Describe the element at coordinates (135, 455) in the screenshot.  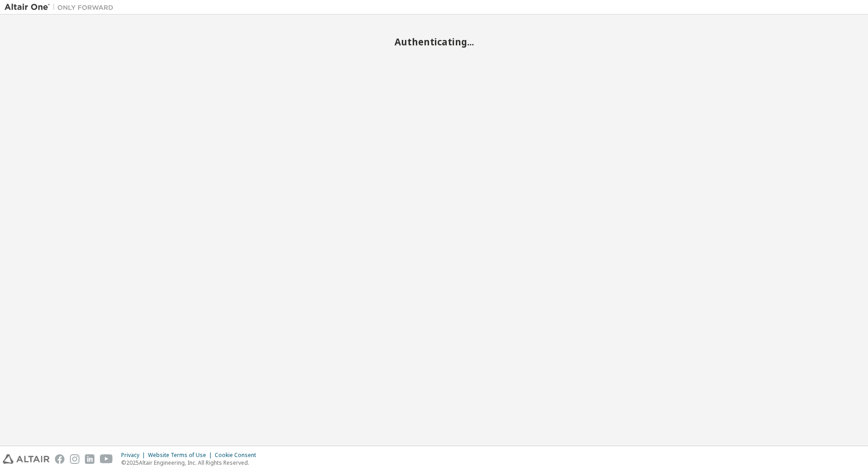
I see `div: Privacy` at that location.